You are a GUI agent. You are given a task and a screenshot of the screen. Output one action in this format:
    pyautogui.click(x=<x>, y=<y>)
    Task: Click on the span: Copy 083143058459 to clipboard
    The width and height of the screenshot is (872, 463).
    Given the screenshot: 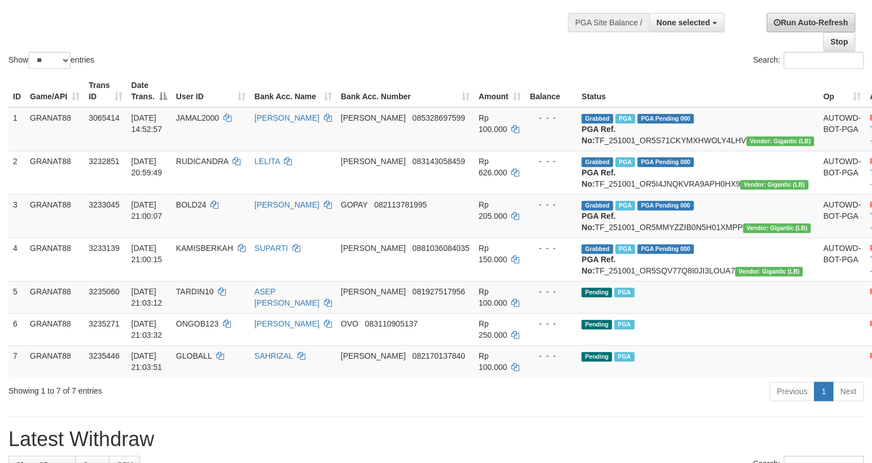 What is the action you would take?
    pyautogui.click(x=438, y=161)
    